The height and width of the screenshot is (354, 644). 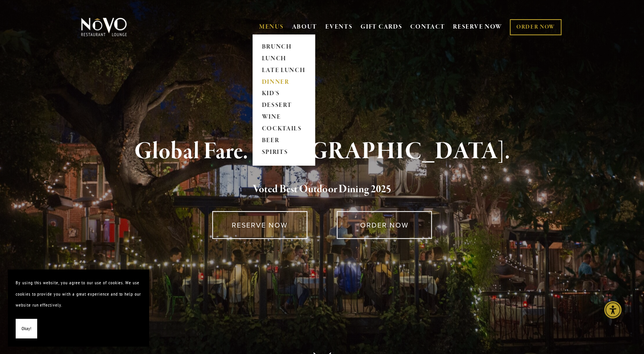 What do you see at coordinates (283, 82) in the screenshot?
I see `a: DINNER` at bounding box center [283, 82].